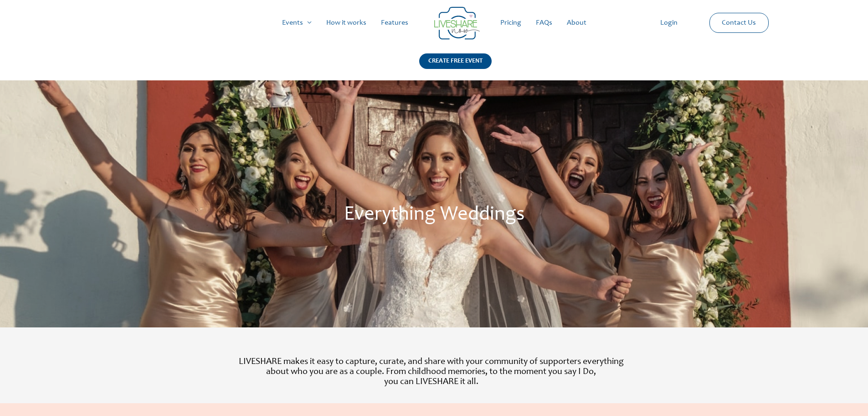 This screenshot has width=868, height=416. Describe the element at coordinates (456, 67) in the screenshot. I see `a: CREATE FREE EVENT` at that location.